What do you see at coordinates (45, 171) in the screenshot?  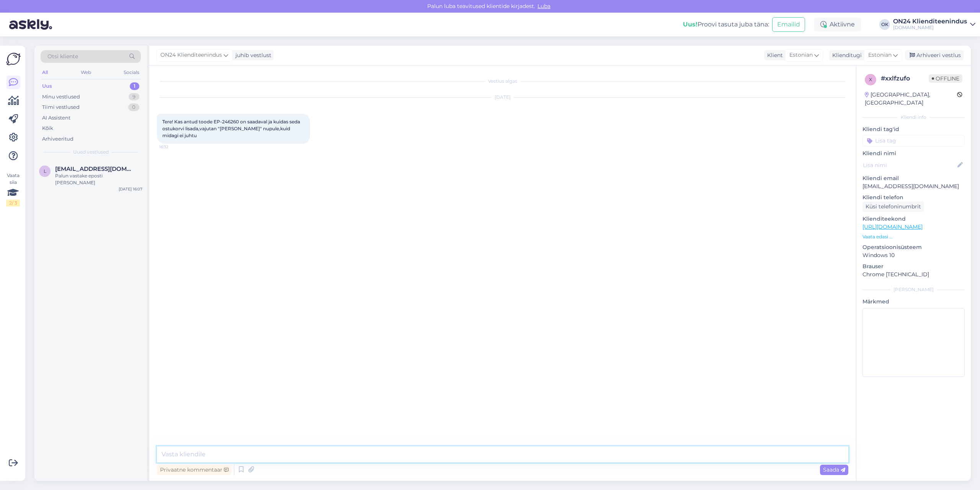 I see `span: L` at bounding box center [45, 171].